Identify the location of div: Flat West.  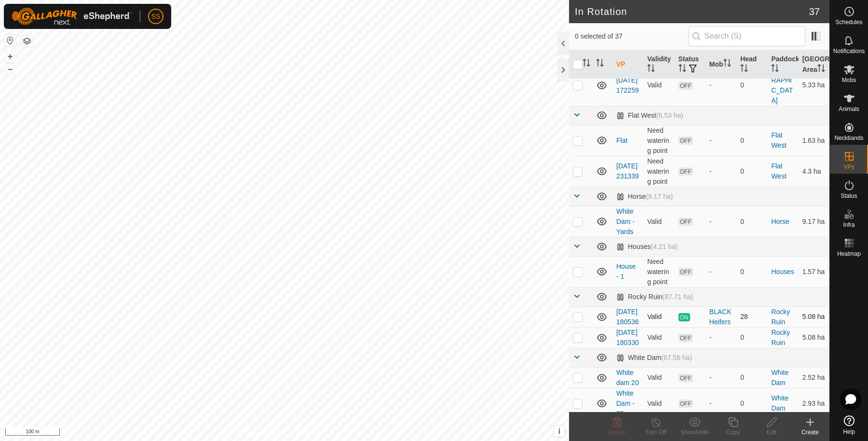
(650, 115).